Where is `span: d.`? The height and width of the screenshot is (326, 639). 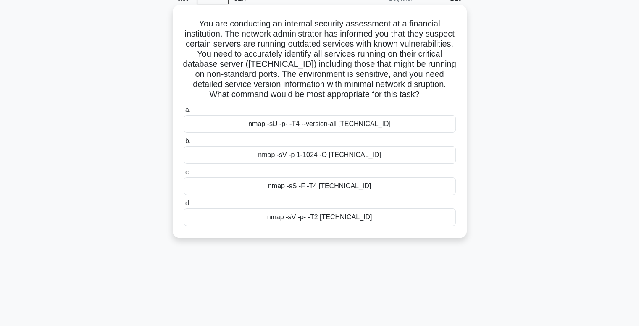 span: d. is located at coordinates (188, 203).